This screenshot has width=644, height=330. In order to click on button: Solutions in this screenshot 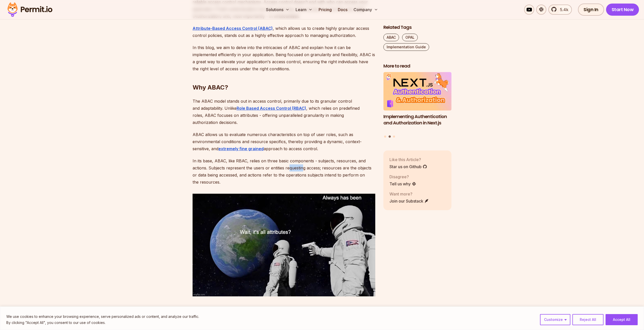, I will do `click(278, 10)`.